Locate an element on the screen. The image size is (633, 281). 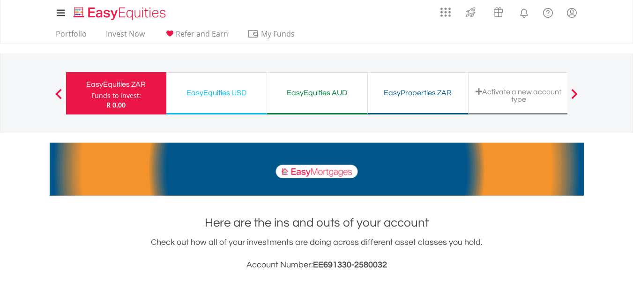
img: thrive-v2.svg is located at coordinates (470, 12).